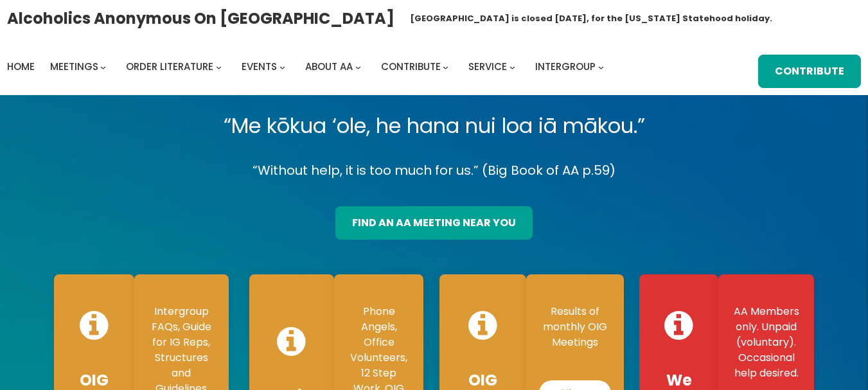 Image resolution: width=868 pixels, height=390 pixels. Describe the element at coordinates (74, 66) in the screenshot. I see `span: Meetings` at that location.